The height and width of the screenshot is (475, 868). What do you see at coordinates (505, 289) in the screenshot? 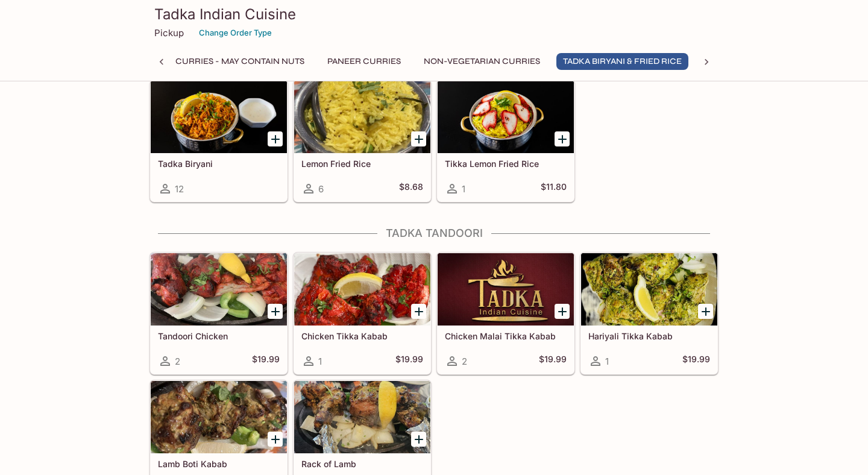
I see `div: Chicken Malai Tikka Kabab` at bounding box center [505, 289].